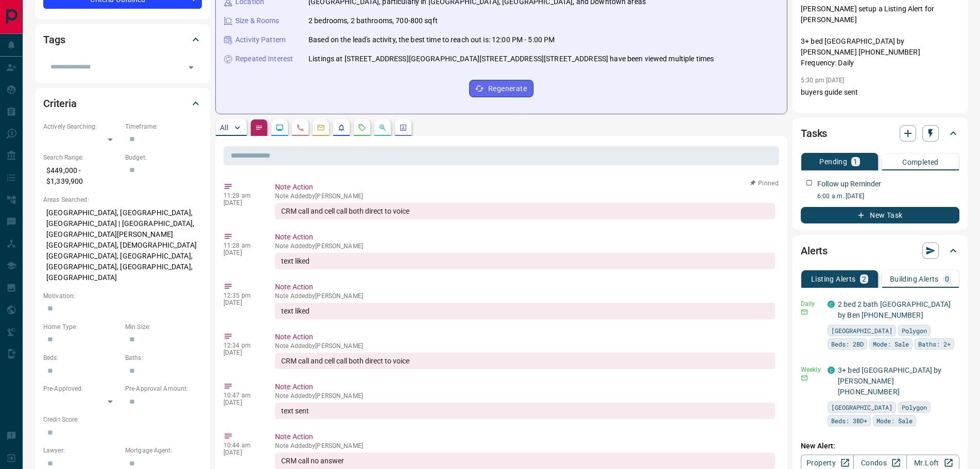 Image resolution: width=980 pixels, height=469 pixels. I want to click on p: Based on the lead's activity, the best time to reach out is: 12:00 PM - 5:00 PM, so click(432, 39).